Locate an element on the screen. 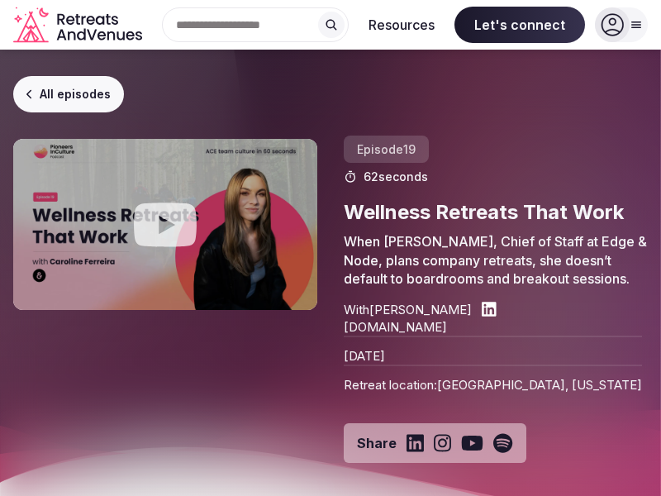 This screenshot has height=496, width=661. button: Resources is located at coordinates (401, 25).